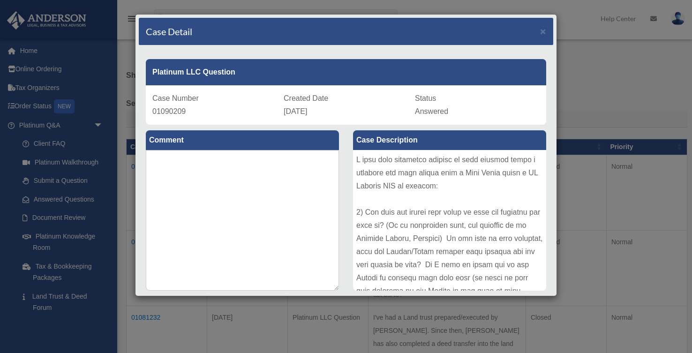 This screenshot has width=692, height=353. I want to click on span: Answered, so click(431, 111).